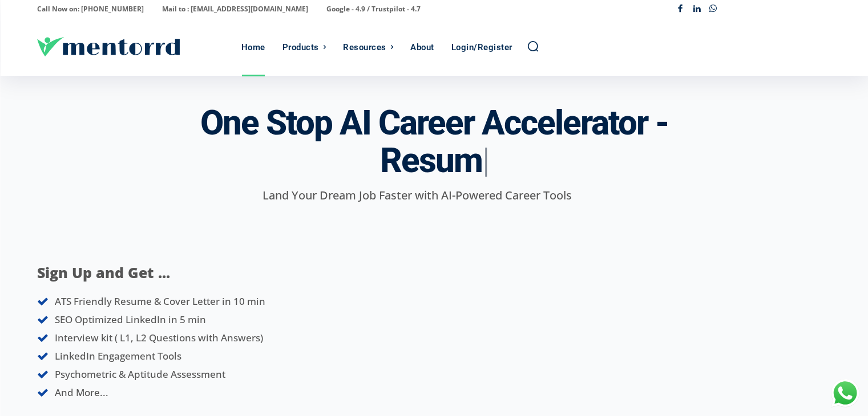  I want to click on div: Login/Register, so click(482, 47).